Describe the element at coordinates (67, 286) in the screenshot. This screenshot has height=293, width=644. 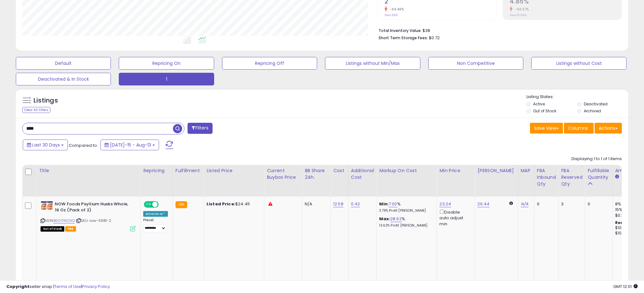
I see `a: Terms of Use` at that location.